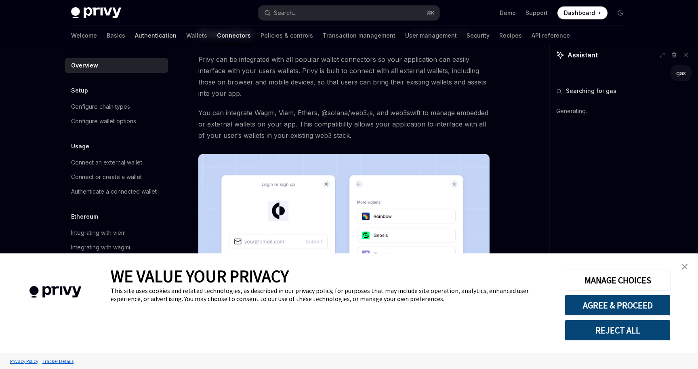  I want to click on div: This site uses cookies and related technologies, as described in our privacy policy, for purposes..., so click(332, 295).